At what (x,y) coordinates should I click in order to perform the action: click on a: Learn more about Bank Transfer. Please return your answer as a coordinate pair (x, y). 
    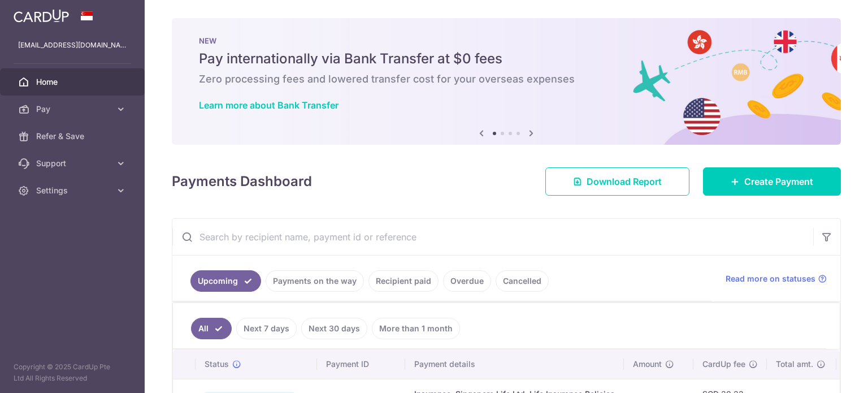
    Looking at the image, I should click on (268, 105).